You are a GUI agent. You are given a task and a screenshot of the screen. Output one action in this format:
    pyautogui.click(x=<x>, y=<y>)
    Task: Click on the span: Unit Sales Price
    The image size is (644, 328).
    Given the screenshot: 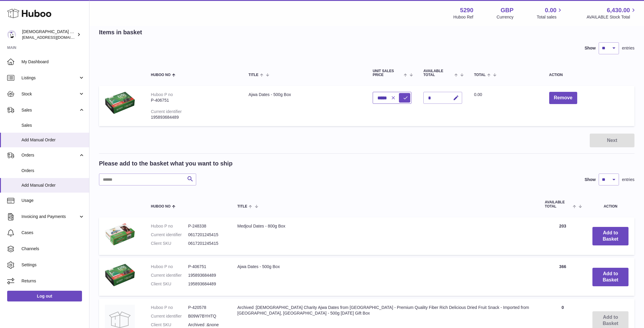 What is the action you would take?
    pyautogui.click(x=387, y=73)
    